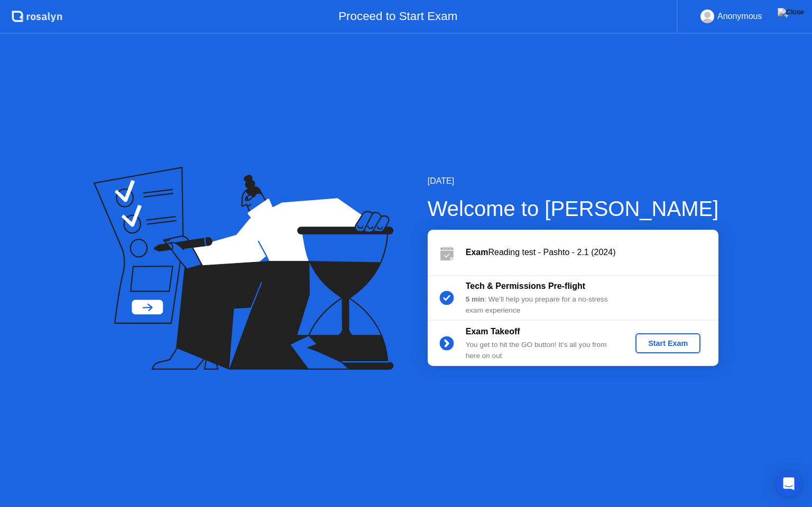  Describe the element at coordinates (788, 484) in the screenshot. I see `div: Open Intercom Messenger` at that location.